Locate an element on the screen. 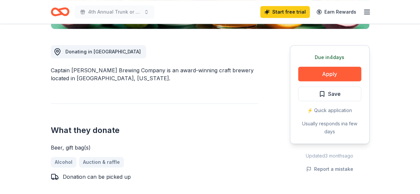 This screenshot has width=420, height=194. button: Save is located at coordinates (330, 94).